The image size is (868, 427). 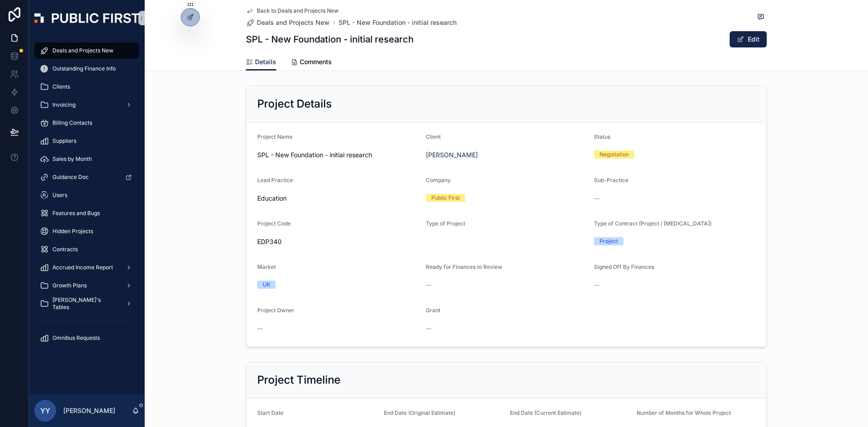 I want to click on span: Users, so click(x=60, y=195).